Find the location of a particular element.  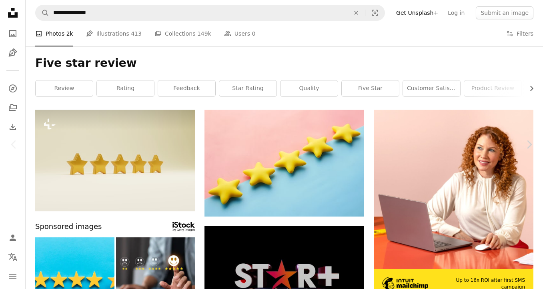

a: star rating is located at coordinates (248, 88).